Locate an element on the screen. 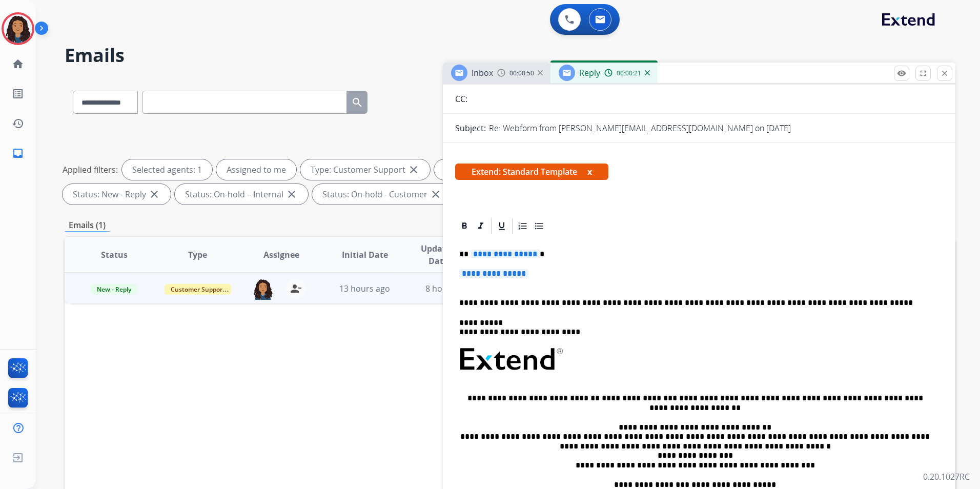 This screenshot has height=489, width=980. span: 00:00:50 is located at coordinates (522, 73).